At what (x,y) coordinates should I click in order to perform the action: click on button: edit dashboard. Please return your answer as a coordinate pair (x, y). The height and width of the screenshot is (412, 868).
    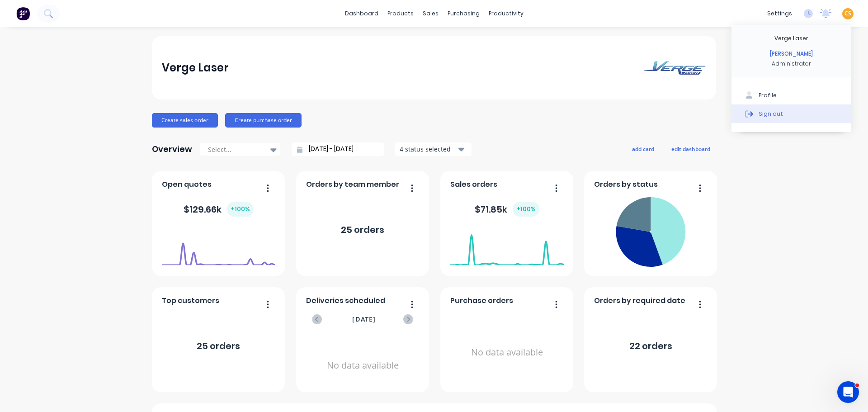
    Looking at the image, I should click on (691, 149).